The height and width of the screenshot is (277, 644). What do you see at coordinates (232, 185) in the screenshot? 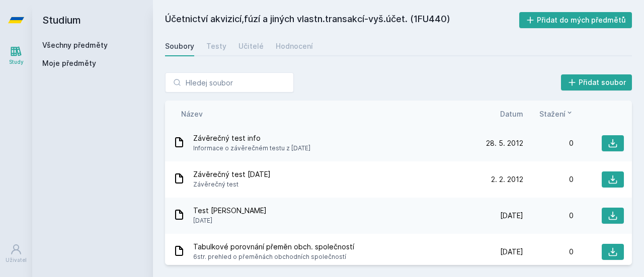
I see `span: Závěrečný test` at bounding box center [232, 185].